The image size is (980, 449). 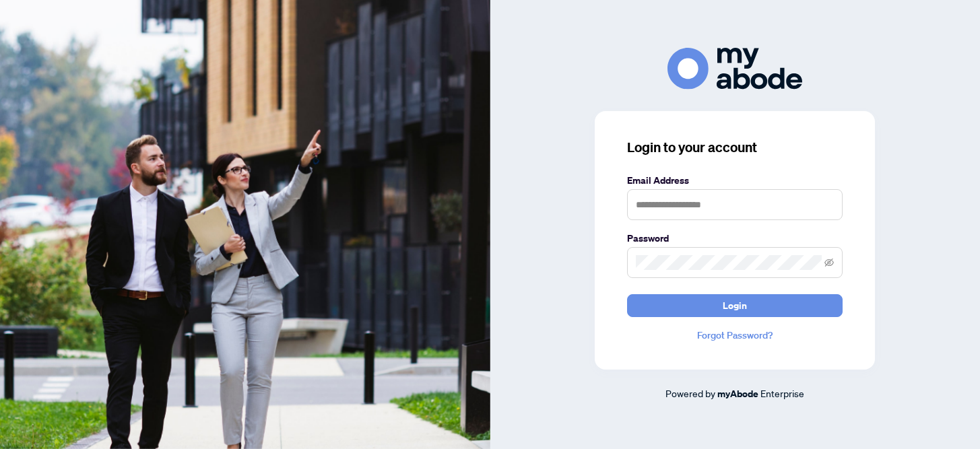 What do you see at coordinates (782, 393) in the screenshot?
I see `span: Enterprise` at bounding box center [782, 393].